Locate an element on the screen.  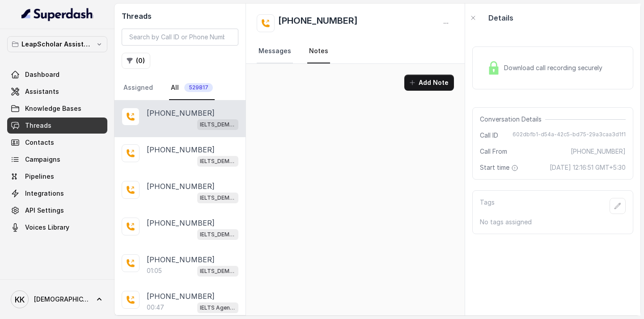
p: Tags is located at coordinates (487, 206).